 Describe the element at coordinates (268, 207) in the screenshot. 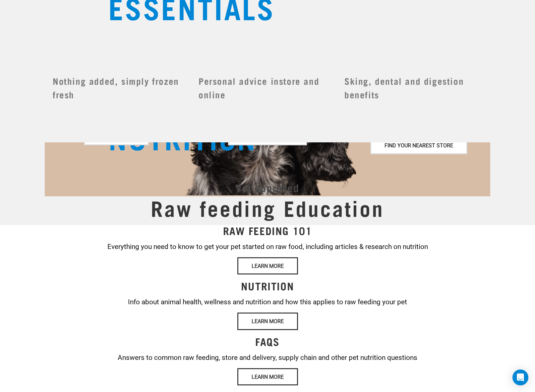

I see `h1: Raw feeding Education` at that location.